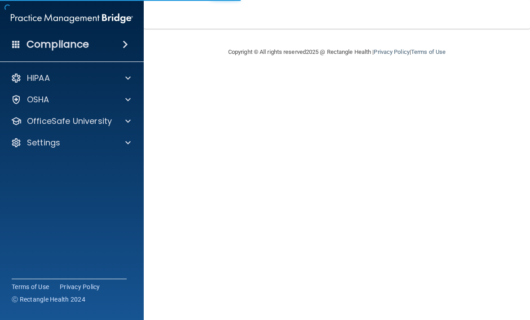  What do you see at coordinates (49, 300) in the screenshot?
I see `span: Ⓒ Rectangle Health 2024` at bounding box center [49, 300].